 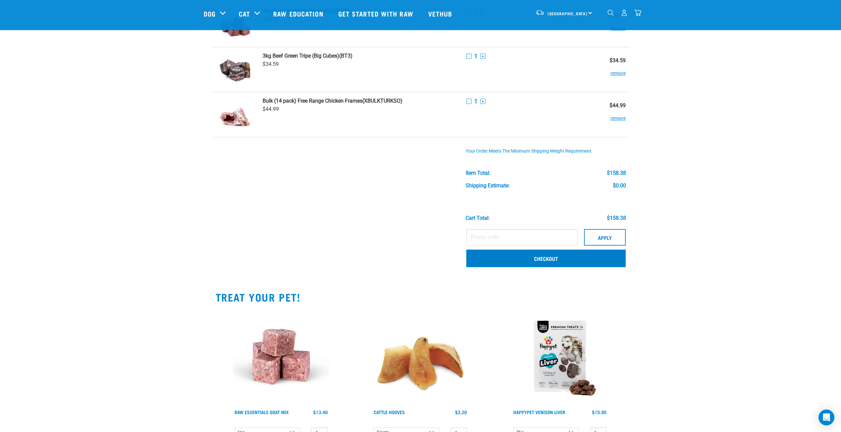 What do you see at coordinates (539, 411) in the screenshot?
I see `a: Happypet Venison Liver` at bounding box center [539, 411].